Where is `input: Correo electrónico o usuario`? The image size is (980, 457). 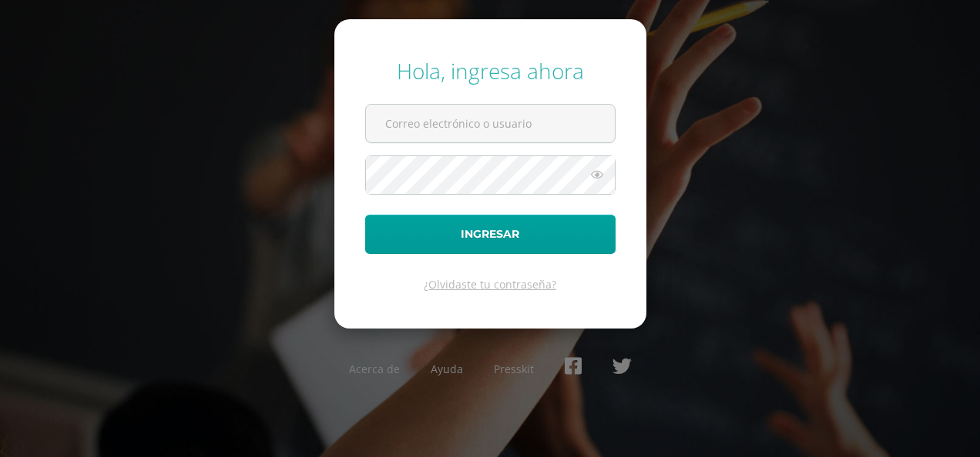
input: Correo electrónico o usuario is located at coordinates (490, 123).